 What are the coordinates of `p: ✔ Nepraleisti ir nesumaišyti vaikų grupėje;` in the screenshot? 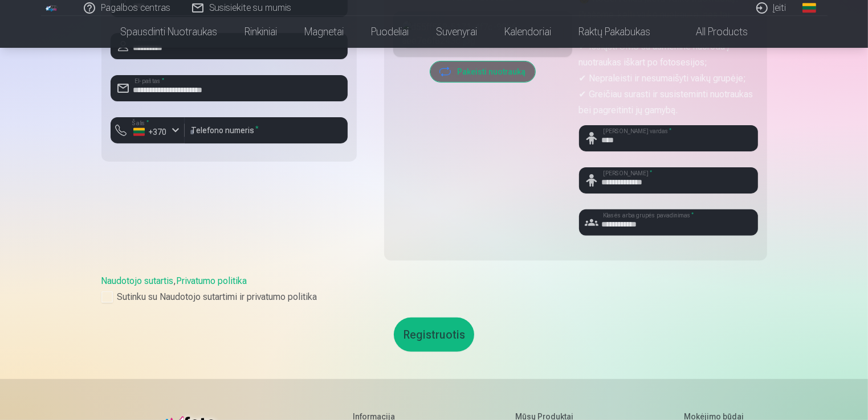 It's located at (668, 79).